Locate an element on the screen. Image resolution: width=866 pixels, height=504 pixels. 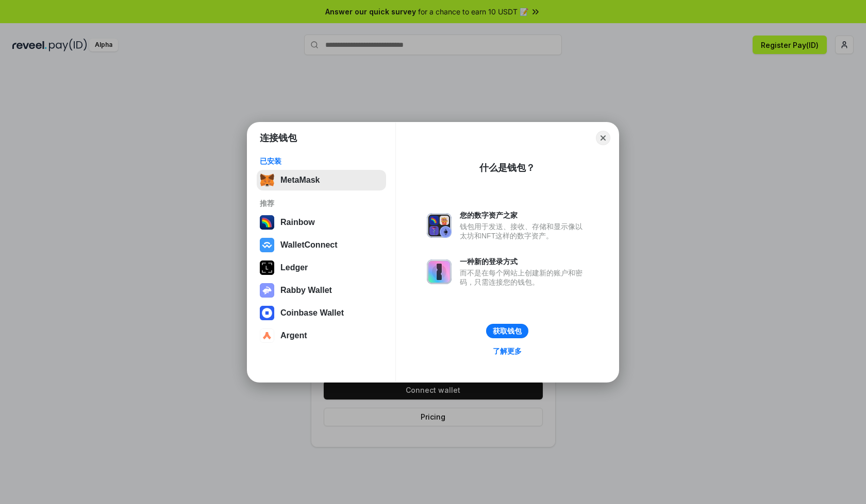
button: 获取钱包 is located at coordinates (507, 331).